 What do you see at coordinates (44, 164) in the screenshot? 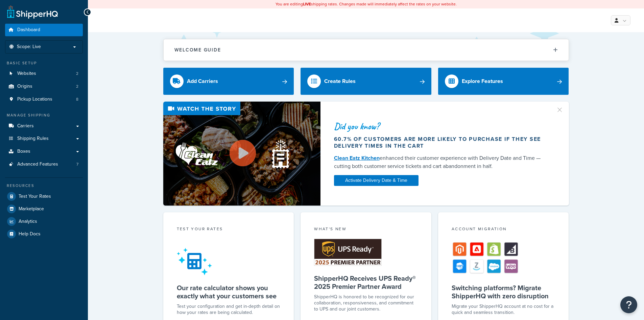
I see `li: Advanced Features` at bounding box center [44, 164].